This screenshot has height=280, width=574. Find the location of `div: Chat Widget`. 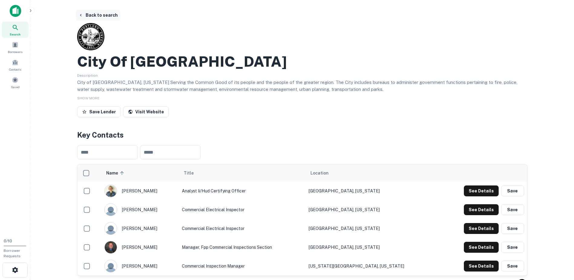

div: Chat Widget is located at coordinates (559, 246).